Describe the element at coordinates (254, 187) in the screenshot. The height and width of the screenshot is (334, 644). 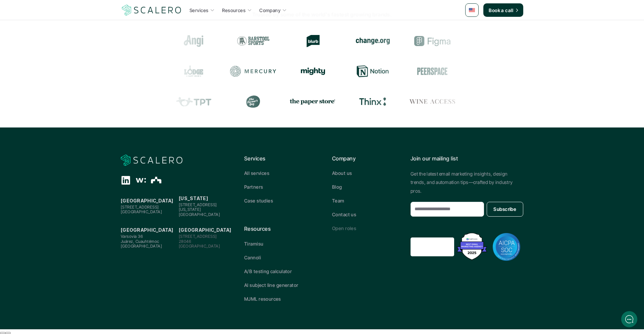
I see `p: Partners` at that location.